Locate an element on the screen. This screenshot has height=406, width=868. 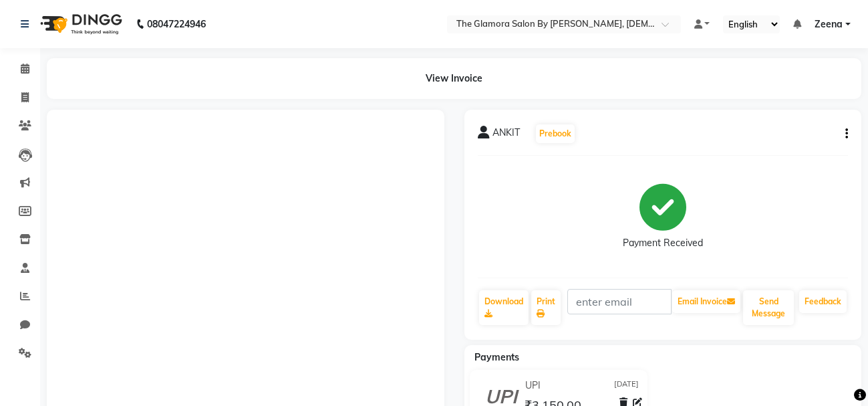
div: View Invoice is located at coordinates (454, 78).